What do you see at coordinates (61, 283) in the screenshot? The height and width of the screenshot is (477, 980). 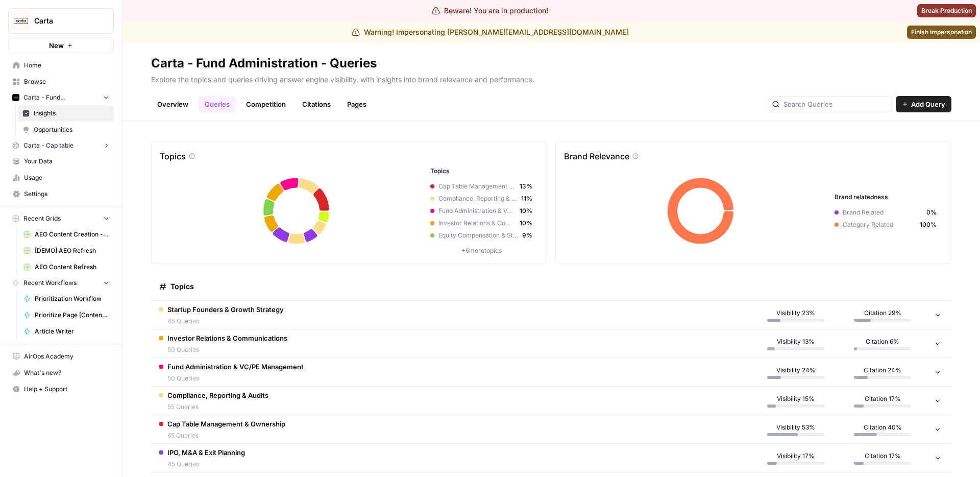 I see `button: Recent Workflows` at bounding box center [61, 283].